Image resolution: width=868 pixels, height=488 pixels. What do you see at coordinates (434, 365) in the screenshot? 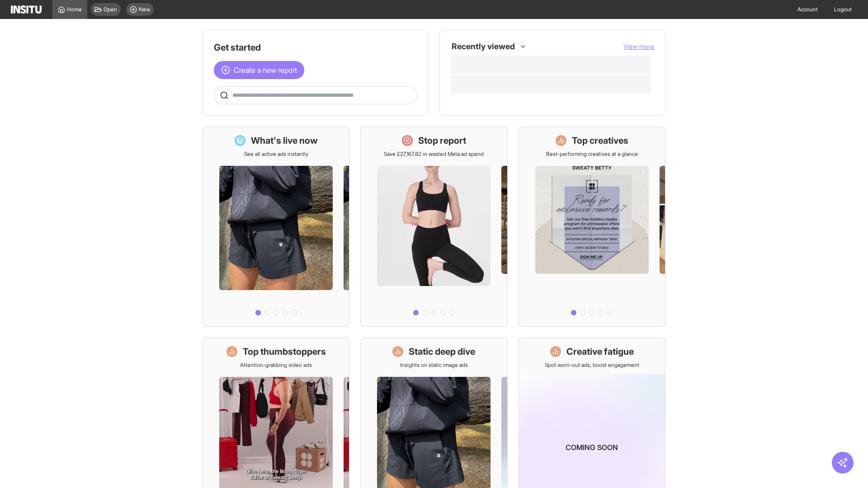
I see `p: Insights on static image ads` at bounding box center [434, 365].